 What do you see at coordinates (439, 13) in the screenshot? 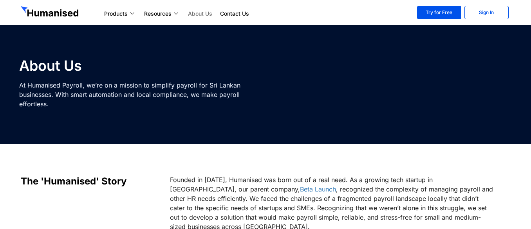
I see `a: Try for Free` at bounding box center [439, 13].